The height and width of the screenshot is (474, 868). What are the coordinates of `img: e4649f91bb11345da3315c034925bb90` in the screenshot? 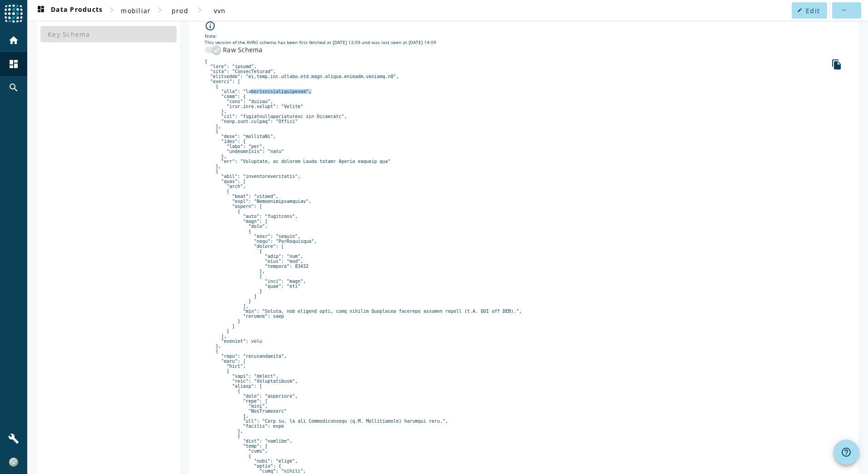 It's located at (14, 462).